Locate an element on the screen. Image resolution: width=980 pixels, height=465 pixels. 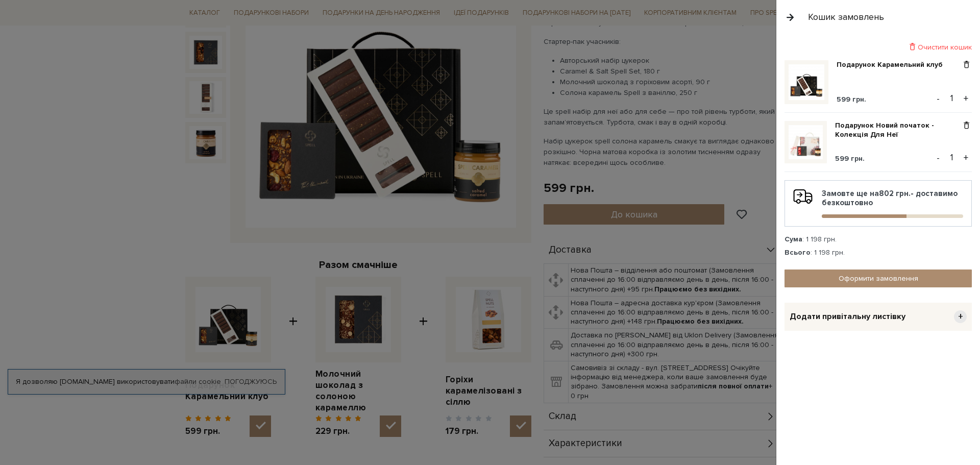
strong: Всього is located at coordinates (798, 252).